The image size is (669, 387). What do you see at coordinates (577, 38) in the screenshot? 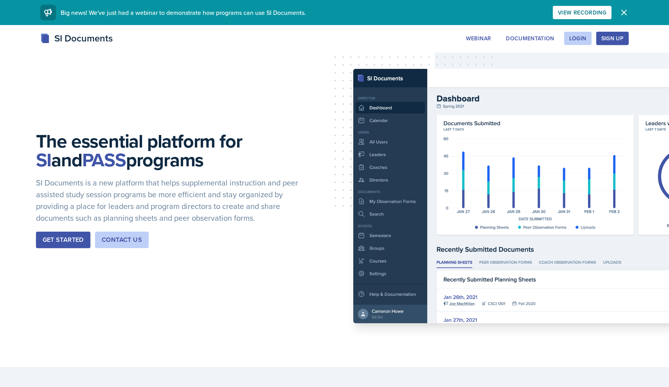
I see `div: Login` at bounding box center [577, 38].